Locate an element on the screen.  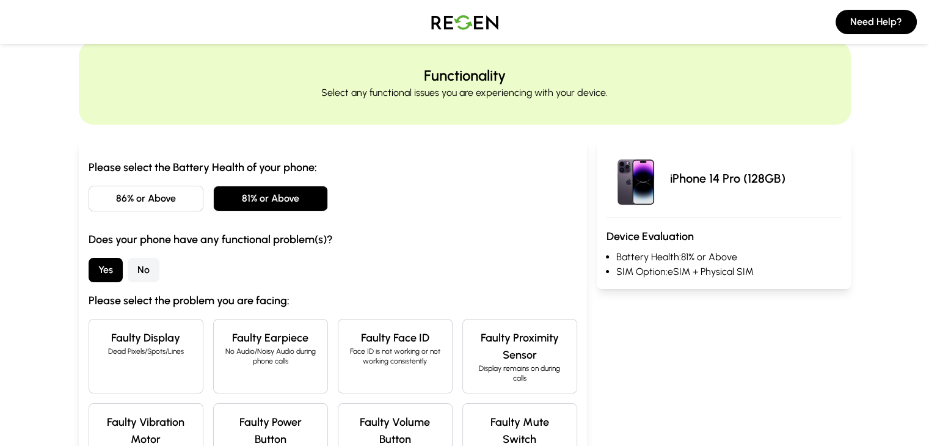
h3: Please select the problem you are facing: is located at coordinates (333, 301).